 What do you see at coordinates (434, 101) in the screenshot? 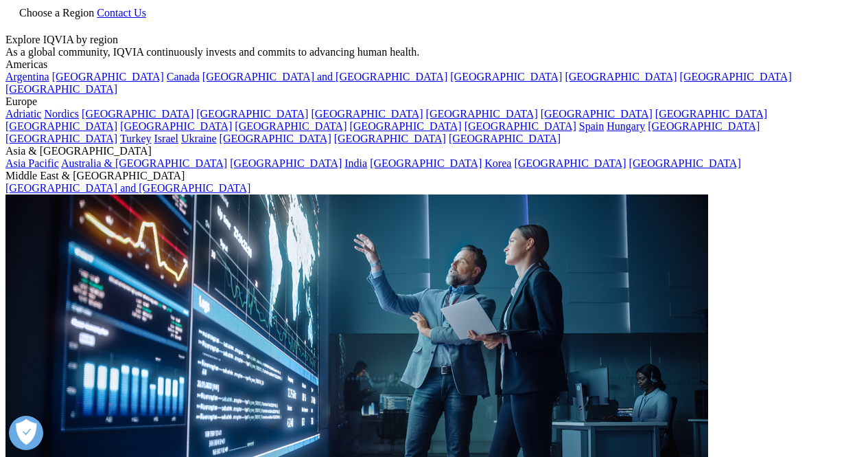
I see `div: Europe` at bounding box center [434, 101].